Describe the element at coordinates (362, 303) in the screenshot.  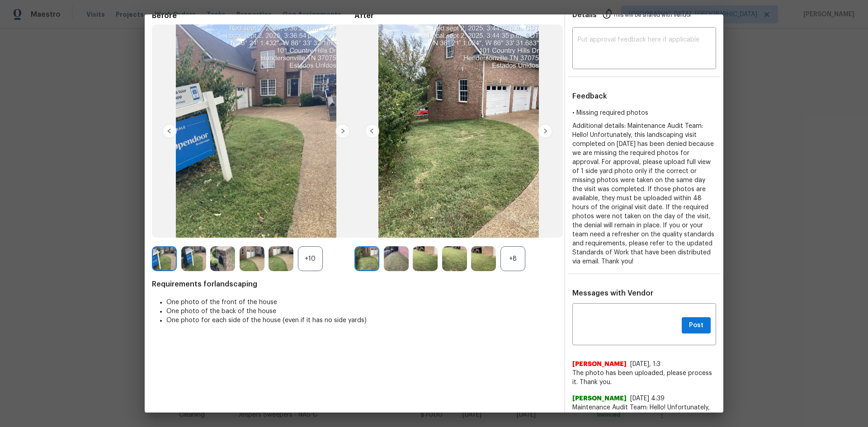
I see `li: One photo of the front of the house` at that location.